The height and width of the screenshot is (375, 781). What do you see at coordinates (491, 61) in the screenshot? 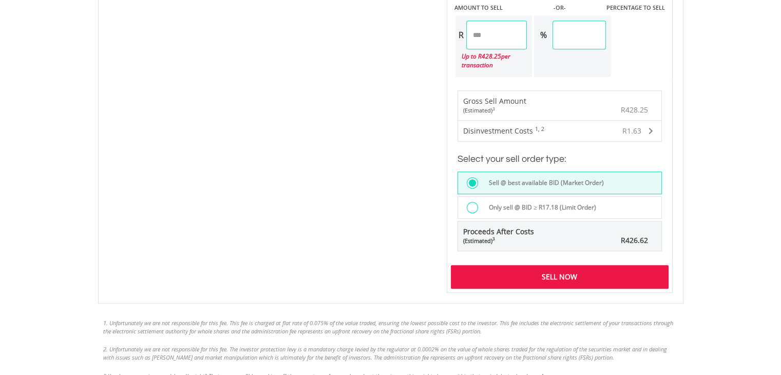
I see `div: Up to R per transaction` at bounding box center [491, 61].